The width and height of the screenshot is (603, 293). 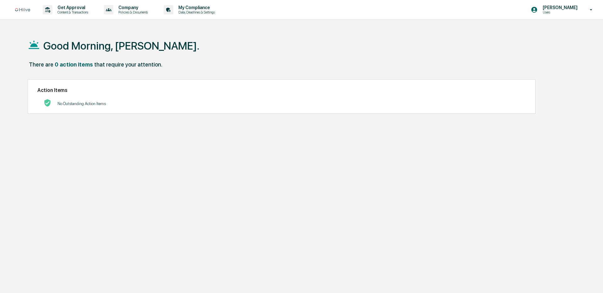 What do you see at coordinates (196, 8) in the screenshot?
I see `p: My Compliance` at bounding box center [196, 8].